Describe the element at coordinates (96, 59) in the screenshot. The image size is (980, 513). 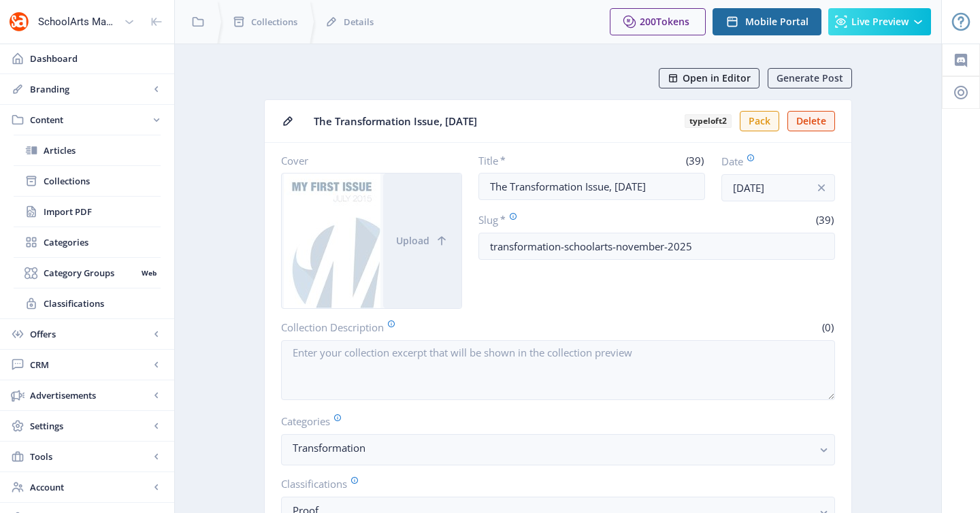
I see `span: Dashboard` at that location.